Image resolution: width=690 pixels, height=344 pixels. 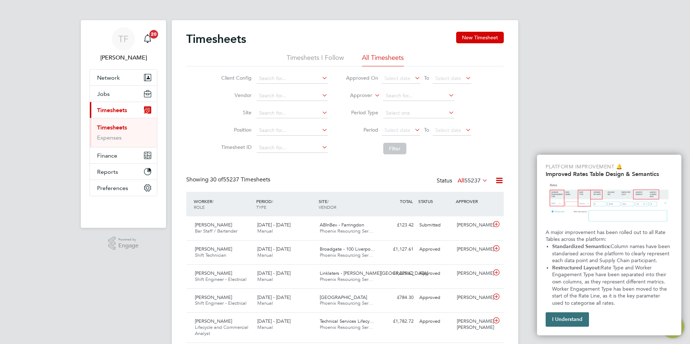 I want to click on label: Vendor, so click(x=235, y=95).